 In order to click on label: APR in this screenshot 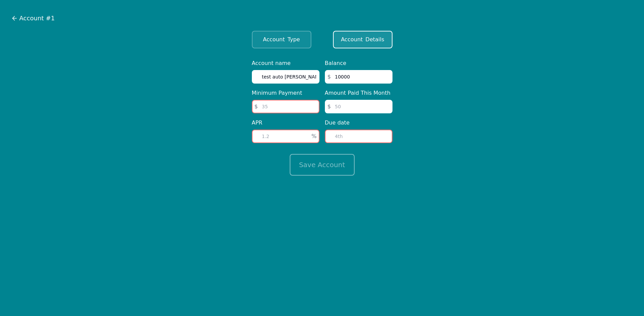, I will do `click(286, 123)`.